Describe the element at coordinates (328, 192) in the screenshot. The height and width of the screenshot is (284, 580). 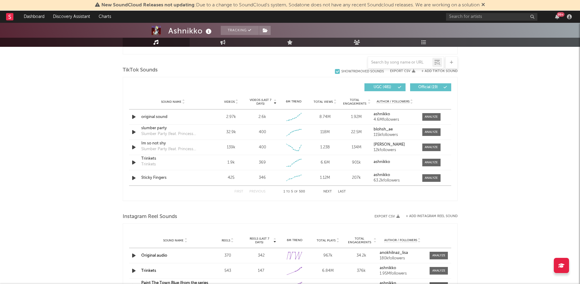
I see `button: Next` at that location.